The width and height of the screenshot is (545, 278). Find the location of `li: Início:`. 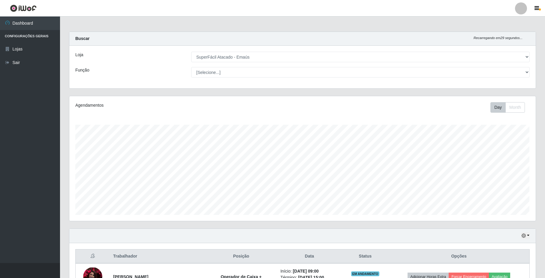

li: Início: is located at coordinates (309, 271).